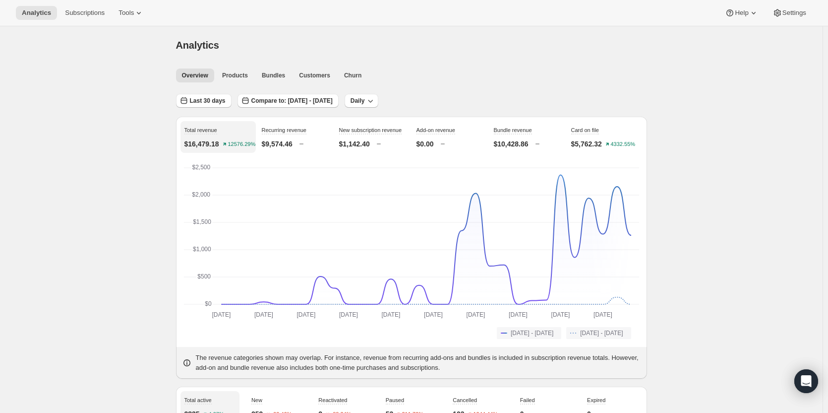 The width and height of the screenshot is (828, 413). I want to click on span: Last 30 days, so click(208, 101).